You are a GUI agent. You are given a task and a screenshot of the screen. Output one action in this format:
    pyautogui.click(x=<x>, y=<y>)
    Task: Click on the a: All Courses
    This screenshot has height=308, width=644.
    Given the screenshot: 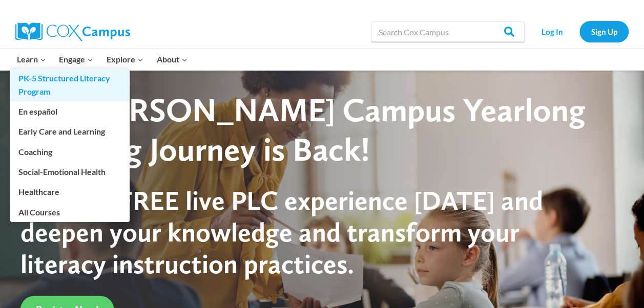 What is the action you would take?
    pyautogui.click(x=70, y=212)
    